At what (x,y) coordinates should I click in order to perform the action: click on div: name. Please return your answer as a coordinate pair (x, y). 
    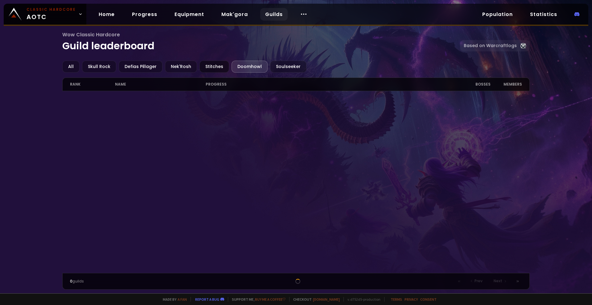
    Looking at the image, I should click on (160, 84).